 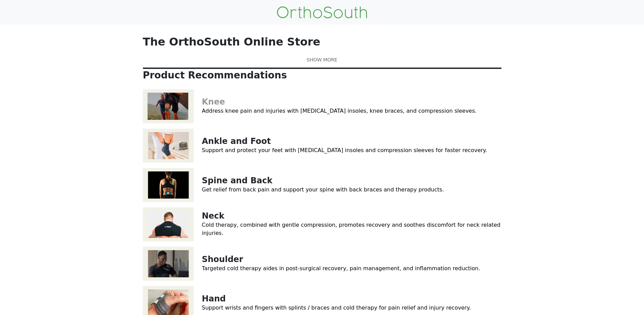 What do you see at coordinates (214, 299) in the screenshot?
I see `a: Hand` at bounding box center [214, 299].